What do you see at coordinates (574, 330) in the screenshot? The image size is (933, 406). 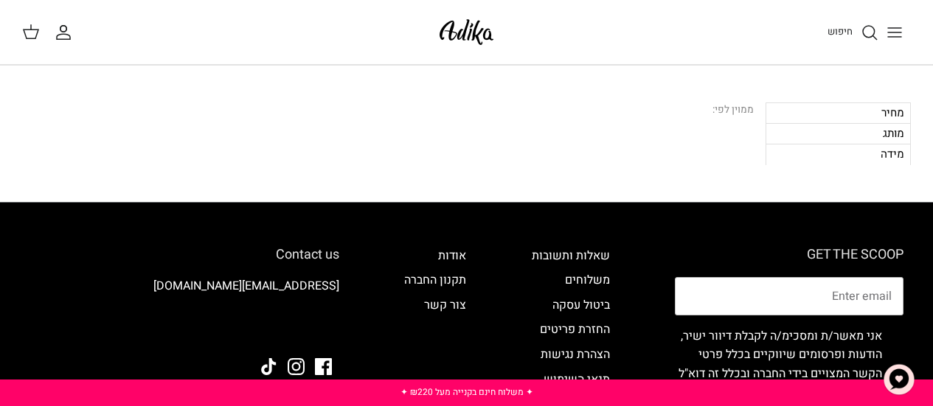 I see `a: החזרת פריטים` at bounding box center [574, 330].